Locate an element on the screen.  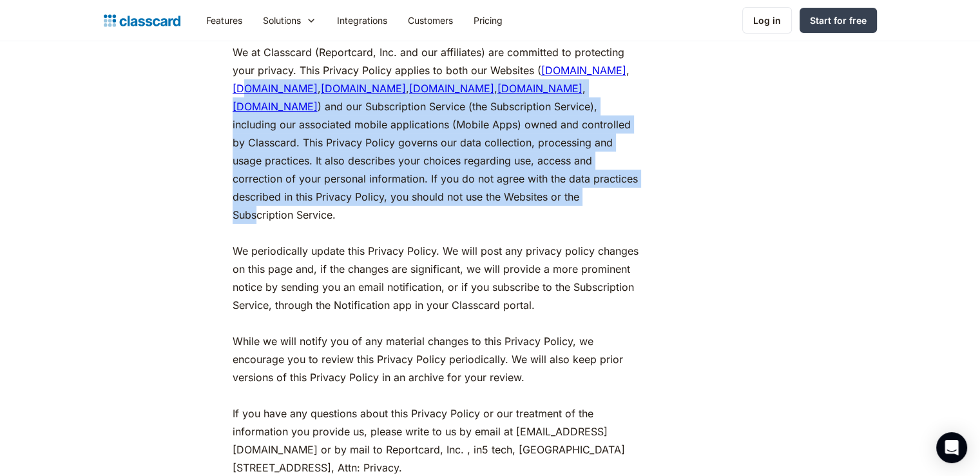
a: Features is located at coordinates (225, 20).